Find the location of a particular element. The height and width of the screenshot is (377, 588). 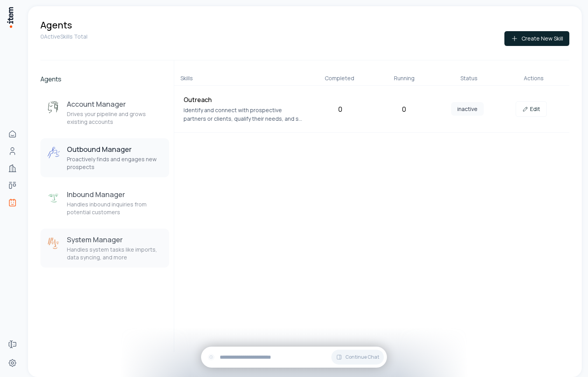

button: Outbound ManagerOutbound ManagerProactively finds and engages new prospects is located at coordinates (104, 158).